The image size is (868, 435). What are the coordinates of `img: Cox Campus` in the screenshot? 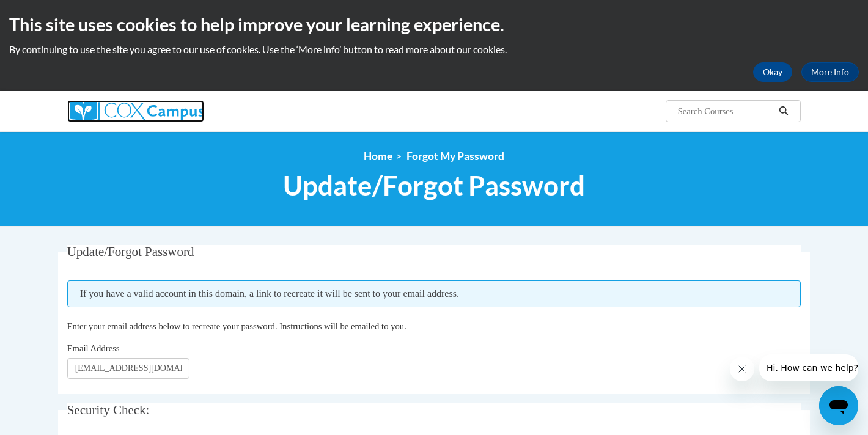 It's located at (136, 111).